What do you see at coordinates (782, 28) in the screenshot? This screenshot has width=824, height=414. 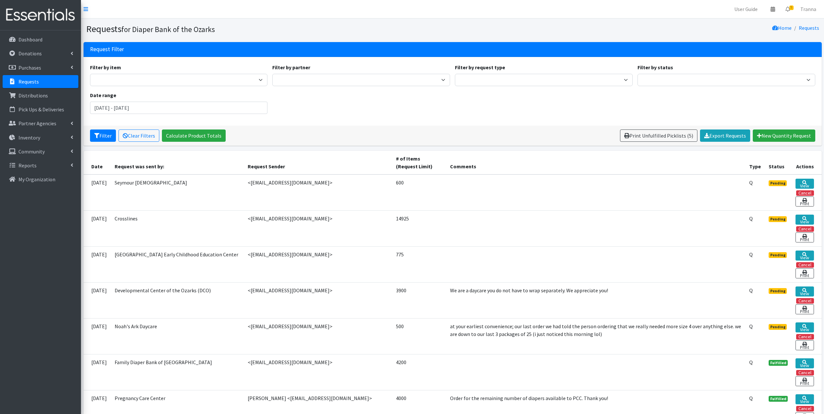 I see `a: Home` at bounding box center [782, 28].